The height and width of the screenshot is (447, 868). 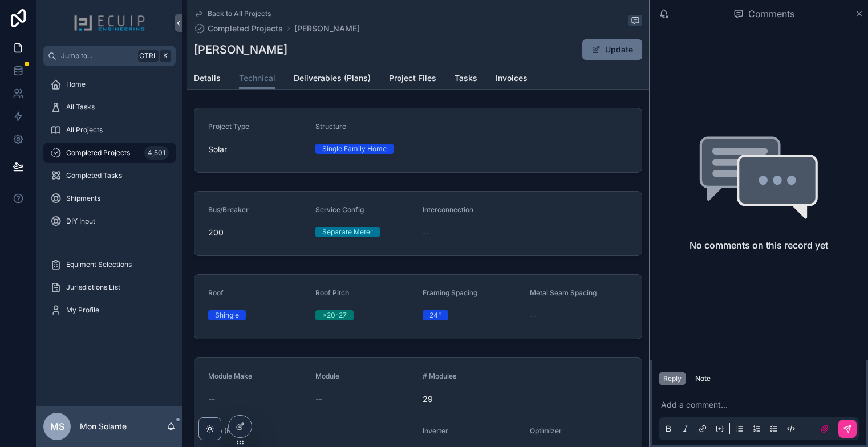 What do you see at coordinates (110, 311) in the screenshot?
I see `a: My Profile` at bounding box center [110, 311].